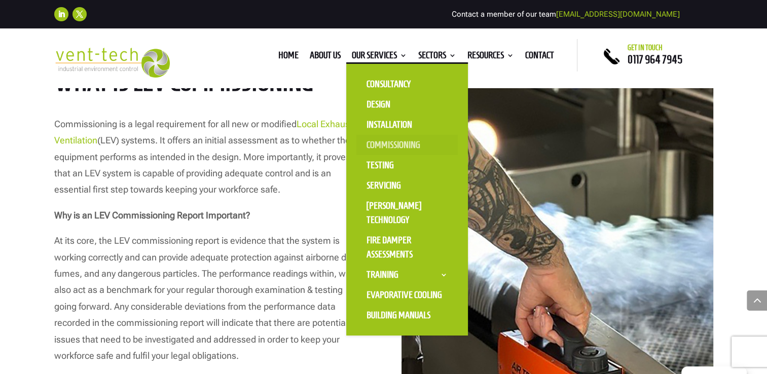 The image size is (767, 374). What do you see at coordinates (645, 48) in the screenshot?
I see `span: Get in touch` at bounding box center [645, 48].